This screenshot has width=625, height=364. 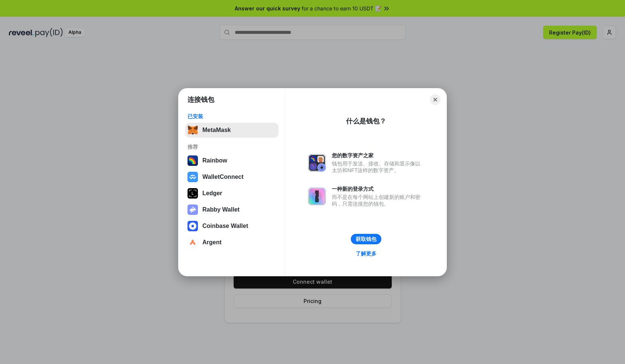 I want to click on div: WalletConnect, so click(x=223, y=177).